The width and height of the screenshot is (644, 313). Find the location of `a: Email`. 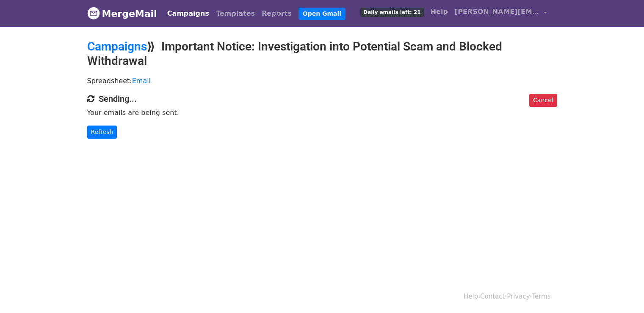

a: Email is located at coordinates (141, 81).